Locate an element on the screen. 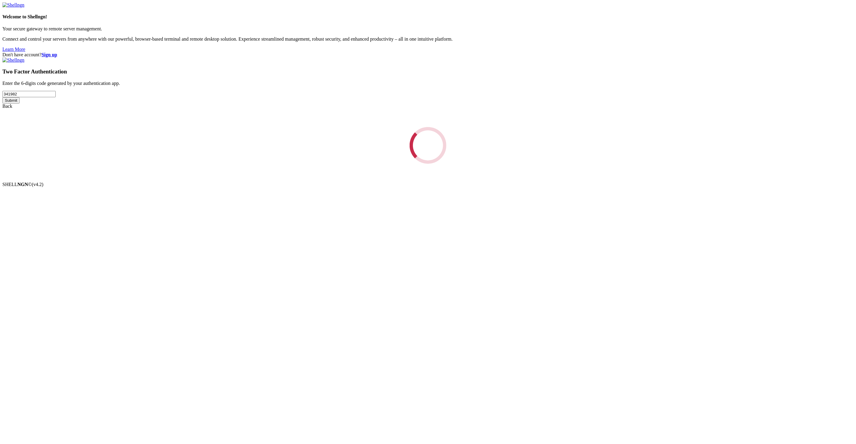 The height and width of the screenshot is (444, 856). input: Submit is located at coordinates (11, 100).